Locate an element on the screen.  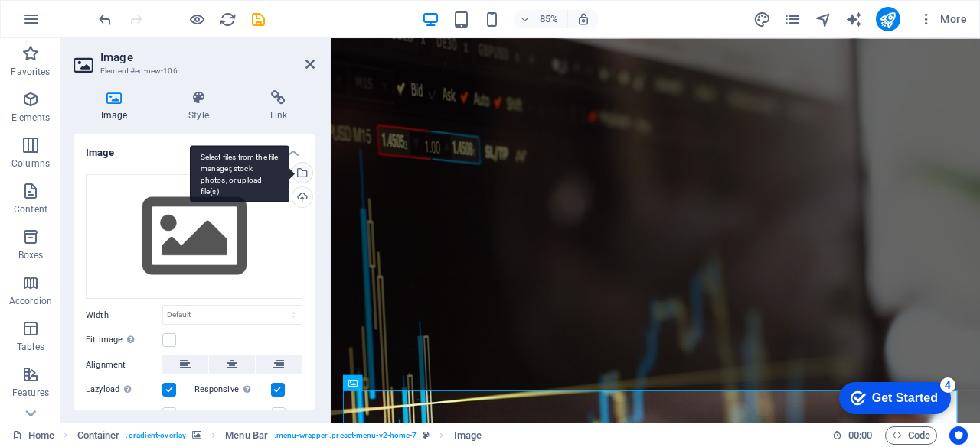
a: Click to cancel selection. Double-click to open Pages is located at coordinates (33, 436).